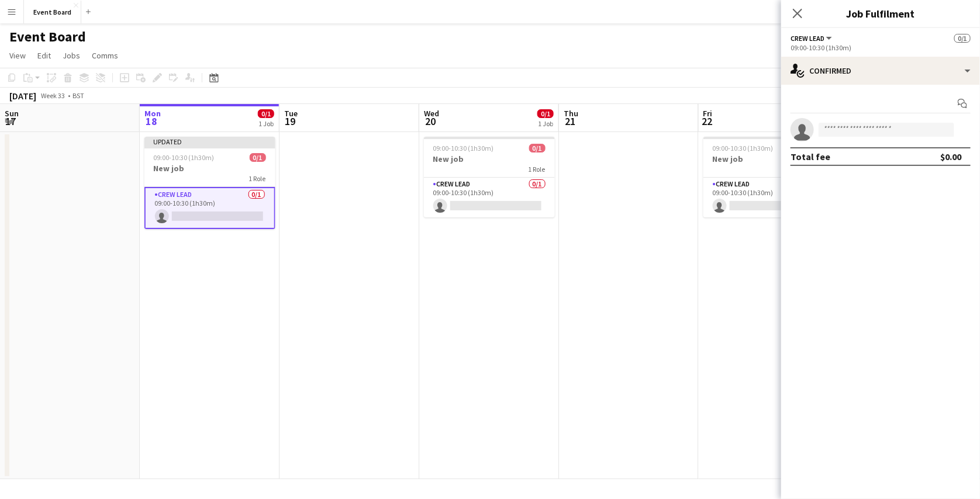 Image resolution: width=980 pixels, height=499 pixels. What do you see at coordinates (47, 36) in the screenshot?
I see `h1: Event Board` at bounding box center [47, 36].